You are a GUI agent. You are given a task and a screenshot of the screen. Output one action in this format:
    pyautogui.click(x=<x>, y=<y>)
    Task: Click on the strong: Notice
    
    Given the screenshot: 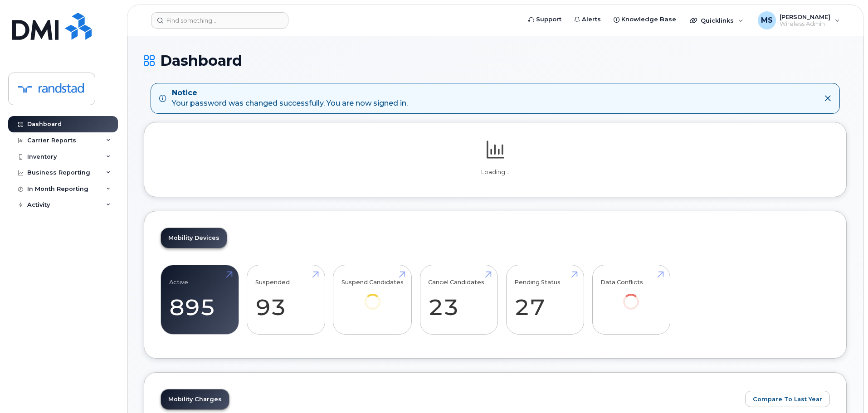 What is the action you would take?
    pyautogui.click(x=290, y=93)
    